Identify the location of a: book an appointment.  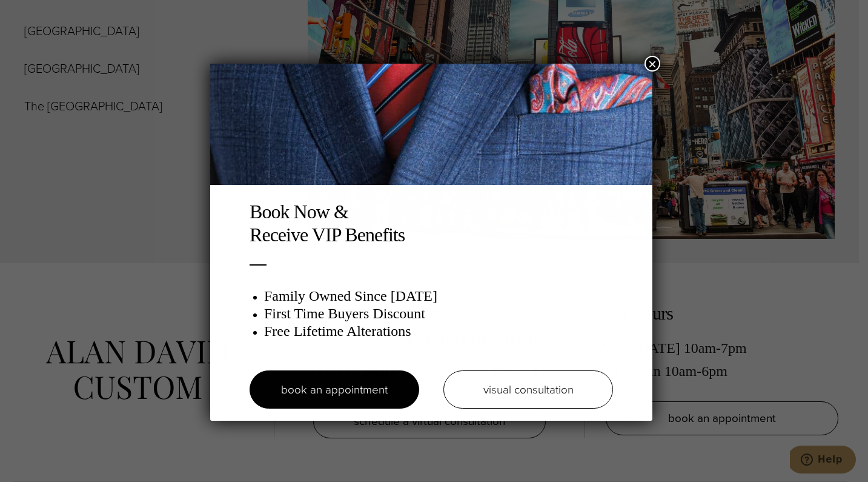
(334, 389).